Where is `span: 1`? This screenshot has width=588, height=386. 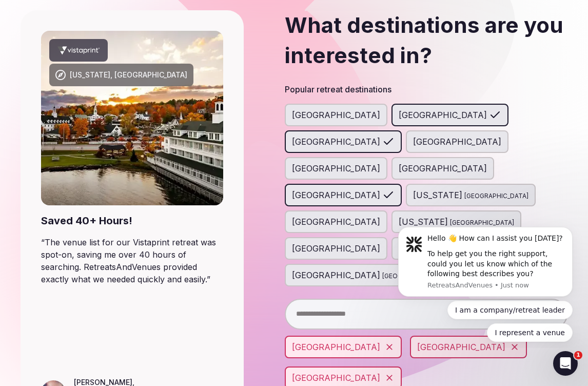
span: 1 is located at coordinates (578, 355).